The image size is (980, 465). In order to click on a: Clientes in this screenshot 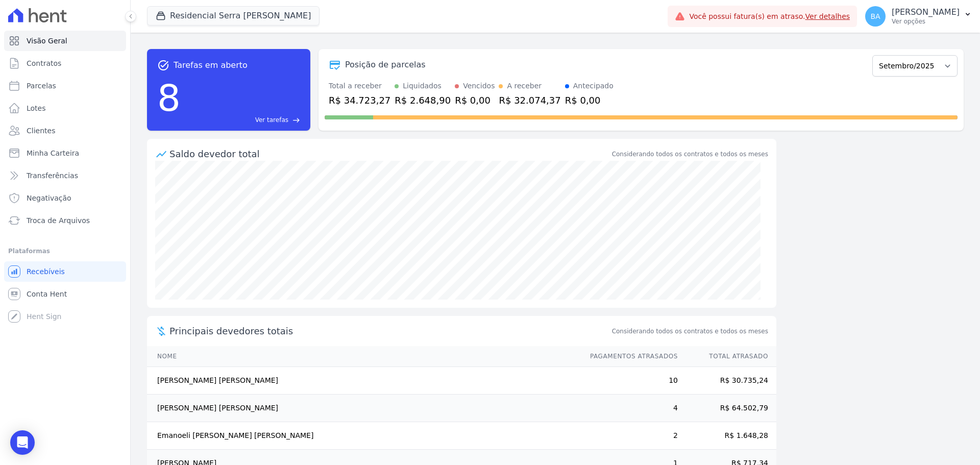, I will do `click(64, 131)`.